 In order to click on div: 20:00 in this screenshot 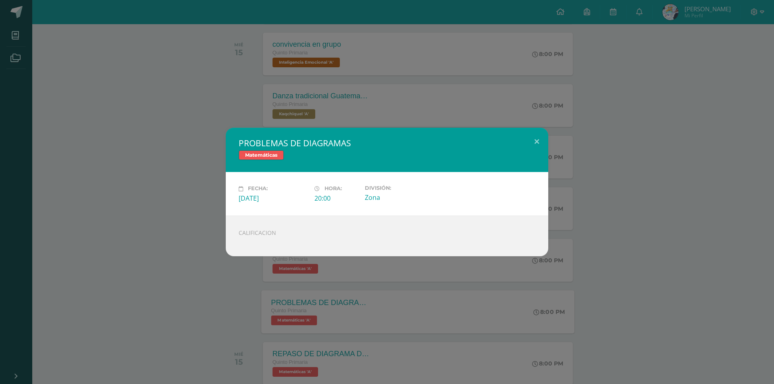, I will do `click(336, 198)`.